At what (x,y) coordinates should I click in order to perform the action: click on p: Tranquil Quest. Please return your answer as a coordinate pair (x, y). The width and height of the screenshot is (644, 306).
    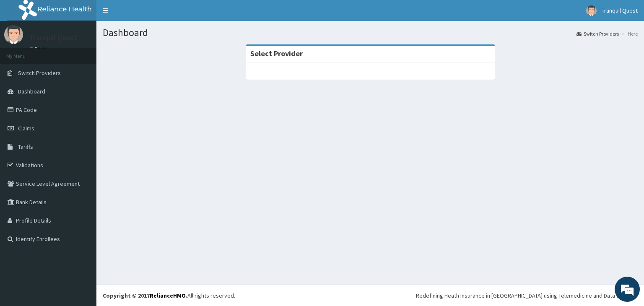
    Looking at the image, I should click on (53, 38).